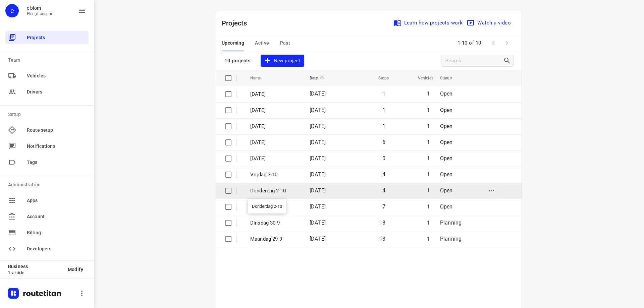 This screenshot has width=644, height=308. What do you see at coordinates (47, 162) in the screenshot?
I see `div: Tags` at bounding box center [47, 162].